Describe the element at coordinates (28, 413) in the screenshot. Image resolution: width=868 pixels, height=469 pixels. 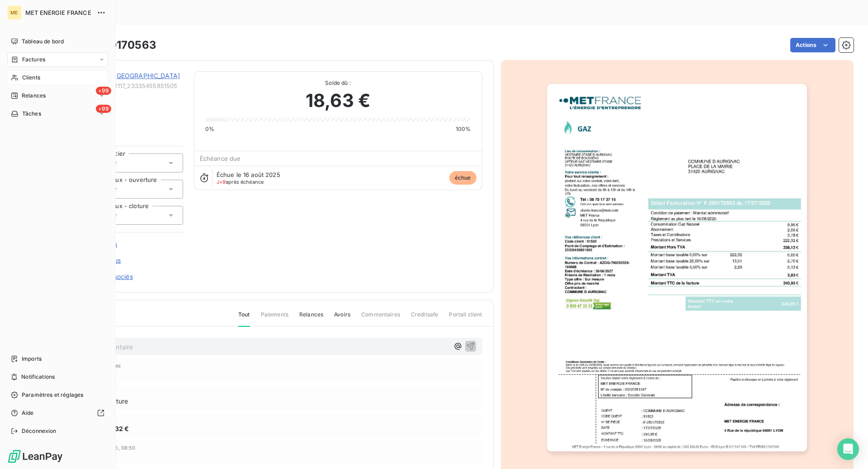
I see `span: Aide` at that location.